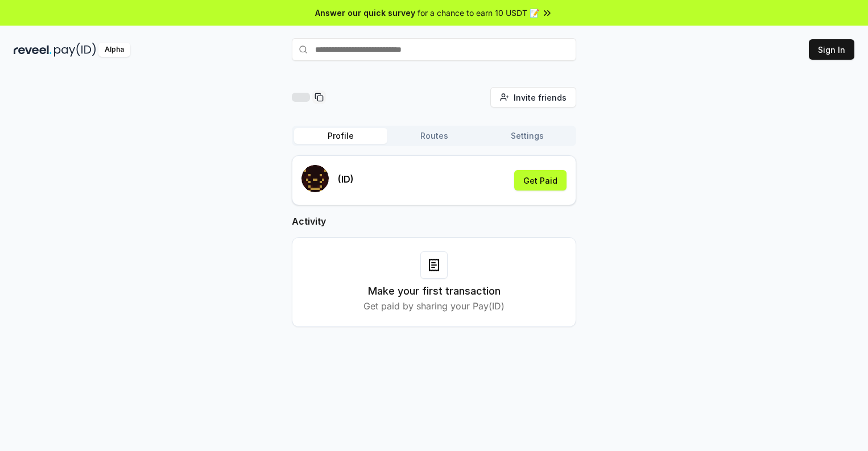 The height and width of the screenshot is (451, 868). What do you see at coordinates (434, 292) in the screenshot?
I see `h3: Make your first transaction` at bounding box center [434, 292].